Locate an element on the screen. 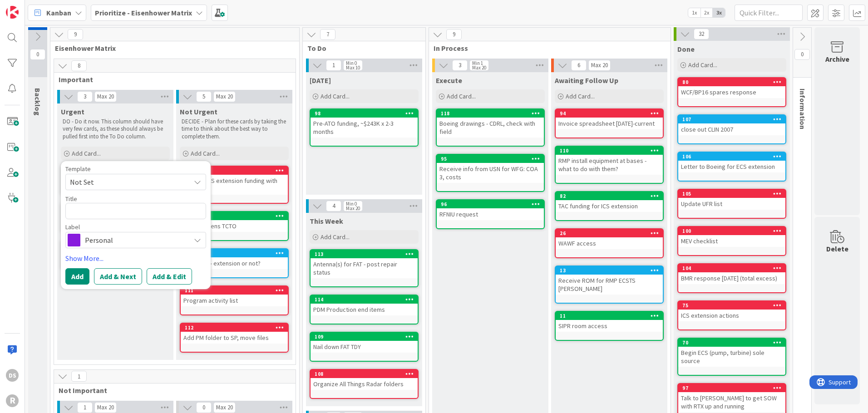  span: Awaiting Follow Up is located at coordinates (586, 81).